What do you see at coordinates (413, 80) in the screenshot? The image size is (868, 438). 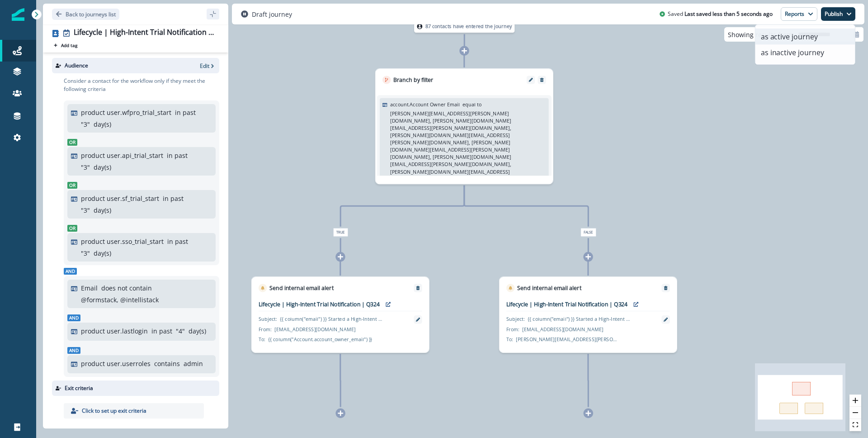 I see `p: Branch by filter` at bounding box center [413, 80].